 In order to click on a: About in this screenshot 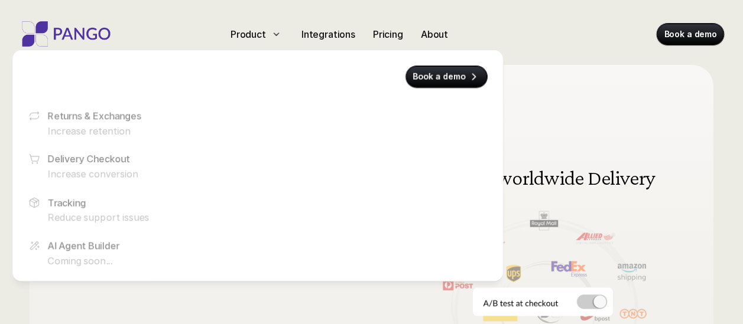, I will do `click(434, 34)`.